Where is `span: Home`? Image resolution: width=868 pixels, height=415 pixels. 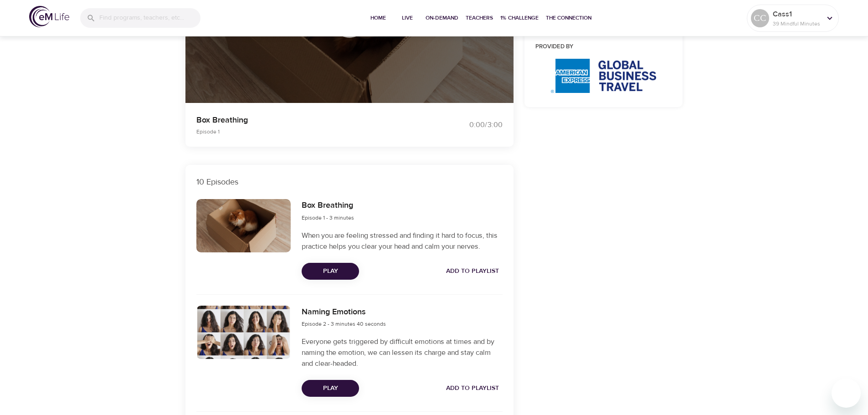
span: Home is located at coordinates (378, 18).